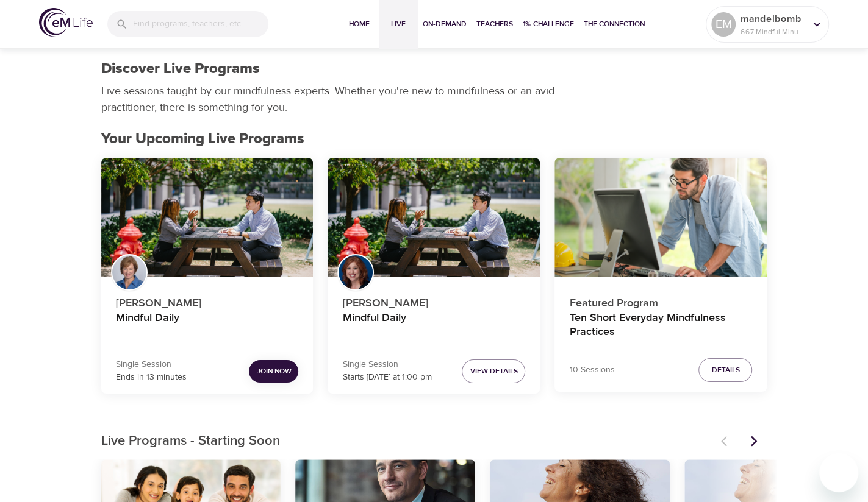 The image size is (868, 502). What do you see at coordinates (434, 139) in the screenshot?
I see `h2: Your Upcoming Live Programs` at bounding box center [434, 139].